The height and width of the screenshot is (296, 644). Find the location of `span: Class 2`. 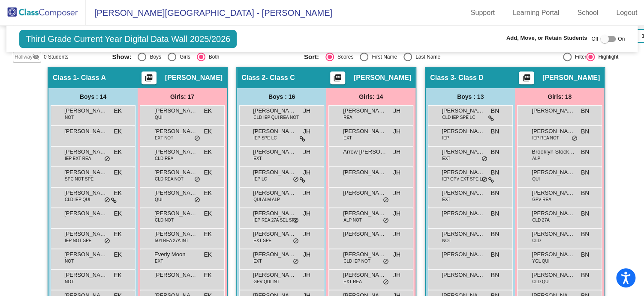

span: Class 2 is located at coordinates (254, 78).